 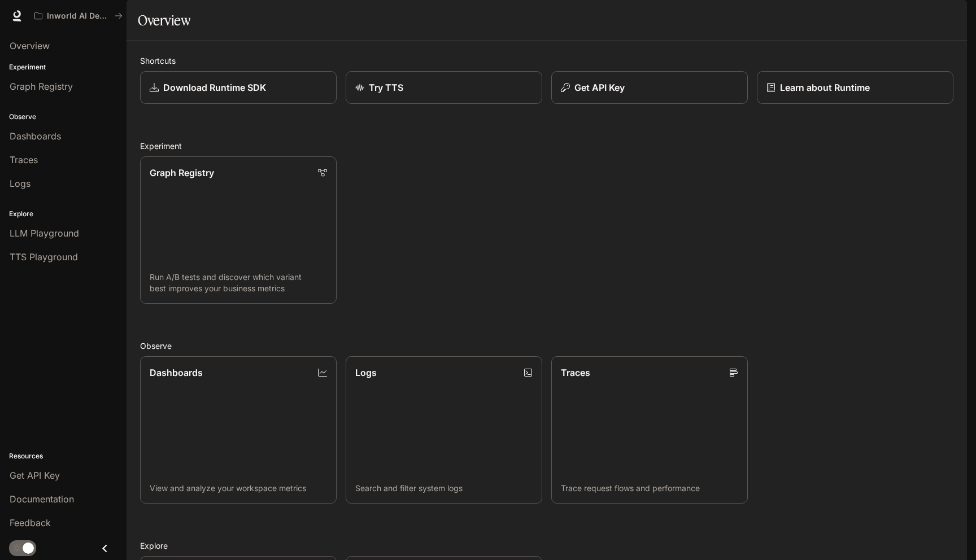 I want to click on h2: Observe, so click(x=547, y=346).